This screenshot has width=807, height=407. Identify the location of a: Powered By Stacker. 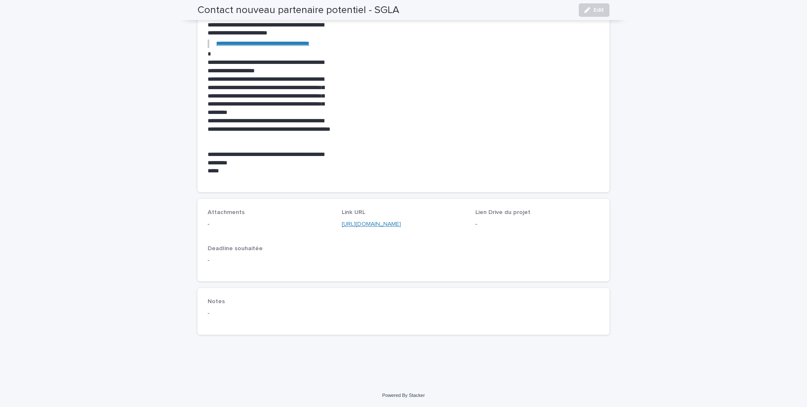
(403, 395).